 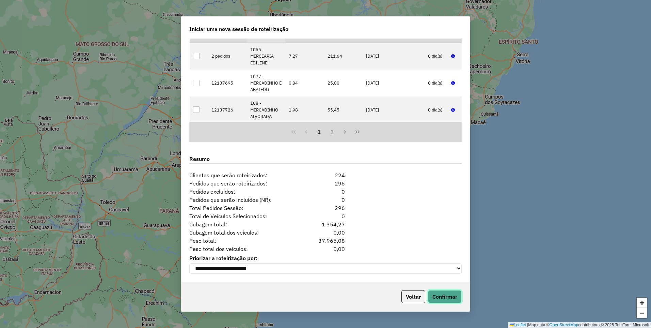 I want to click on span: Clientes que serão roteirizados:, so click(x=244, y=175).